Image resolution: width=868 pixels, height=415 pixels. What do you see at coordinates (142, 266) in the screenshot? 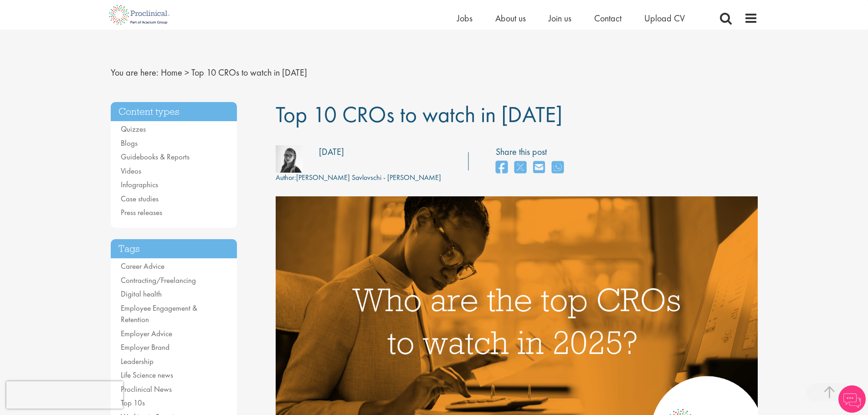
I see `a: Career Advice` at bounding box center [142, 266].